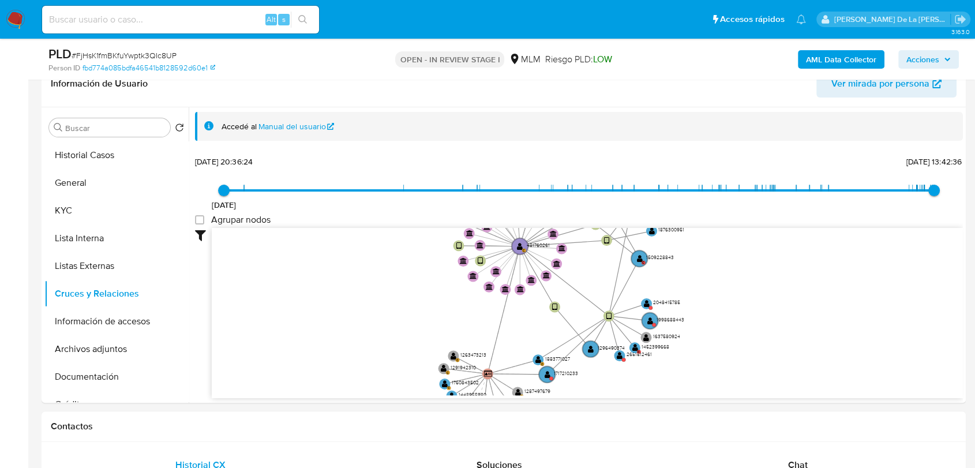 The height and width of the screenshot is (468, 975). Describe the element at coordinates (149, 68) in the screenshot. I see `a: fbd774a085bdfa46541b8128592d60e1` at that location.